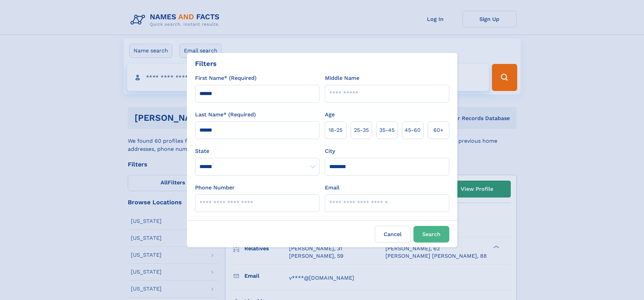  I want to click on label: City, so click(330, 151).